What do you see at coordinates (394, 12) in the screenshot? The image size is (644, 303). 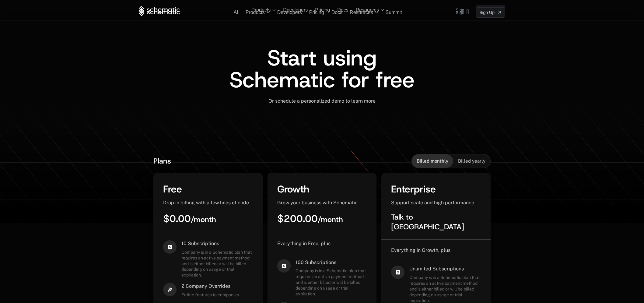 I see `span: Summit` at bounding box center [394, 12].